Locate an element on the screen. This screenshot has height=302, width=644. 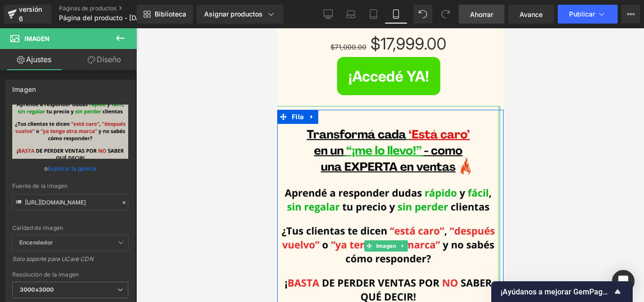
input: Enlace is located at coordinates (70, 202).